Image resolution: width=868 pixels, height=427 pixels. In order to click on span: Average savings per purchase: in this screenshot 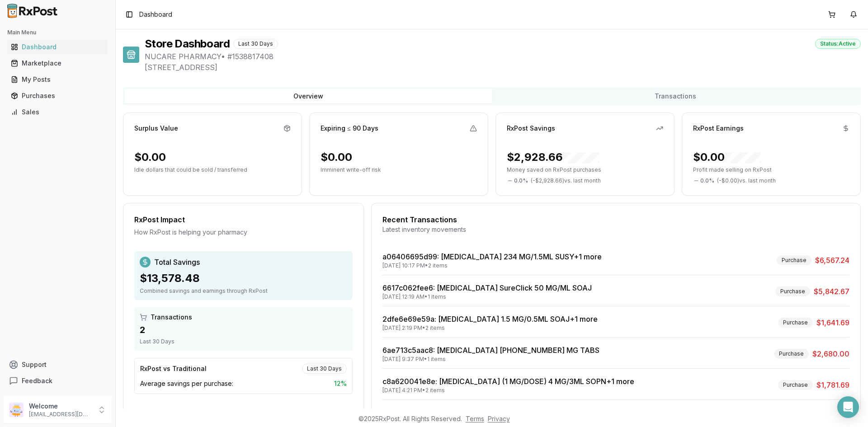, I will do `click(186, 384)`.